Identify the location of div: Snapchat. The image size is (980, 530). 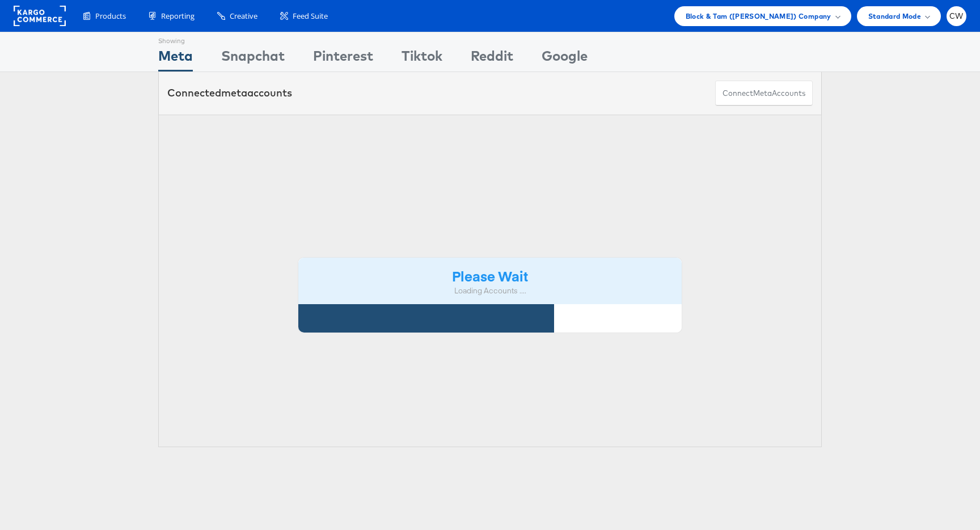
(253, 59).